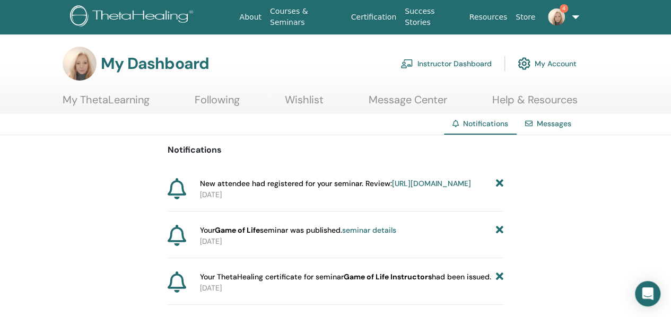 This screenshot has width=671, height=317. What do you see at coordinates (432, 17) in the screenshot?
I see `a: Success Stories` at bounding box center [432, 17].